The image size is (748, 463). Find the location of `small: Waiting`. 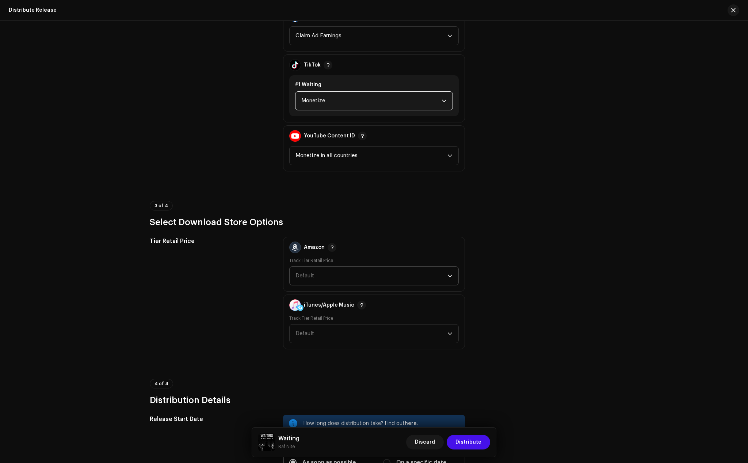

small: Waiting is located at coordinates (289, 446).